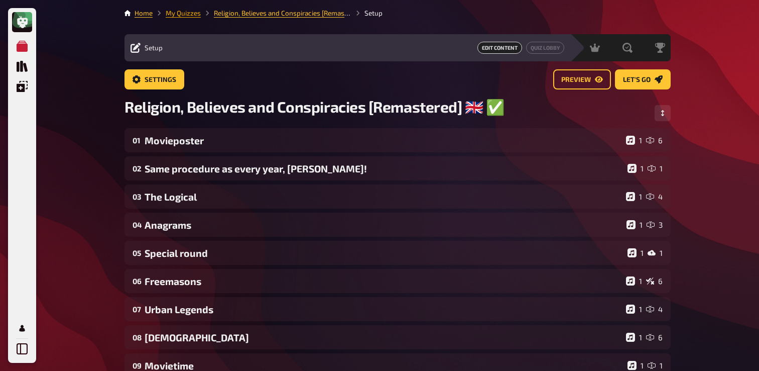  I want to click on div: 03, so click(137, 196).